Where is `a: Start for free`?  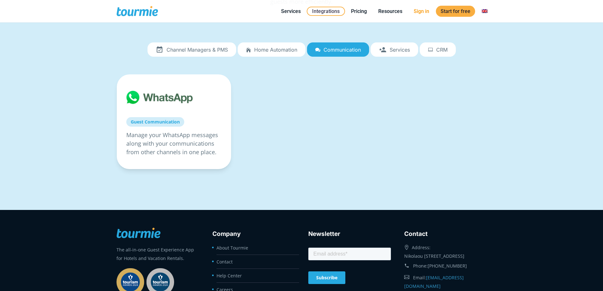 a: Start for free is located at coordinates (455, 11).